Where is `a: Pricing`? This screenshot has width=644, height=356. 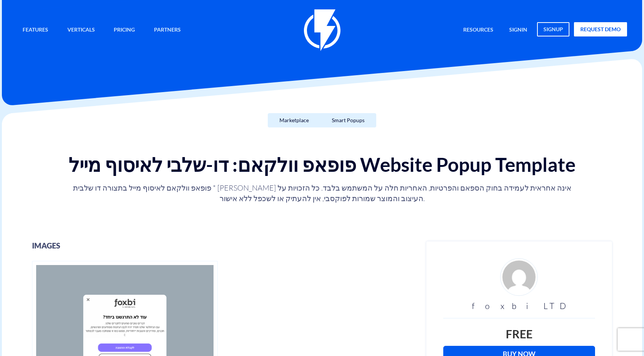
a: Pricing is located at coordinates (124, 30).